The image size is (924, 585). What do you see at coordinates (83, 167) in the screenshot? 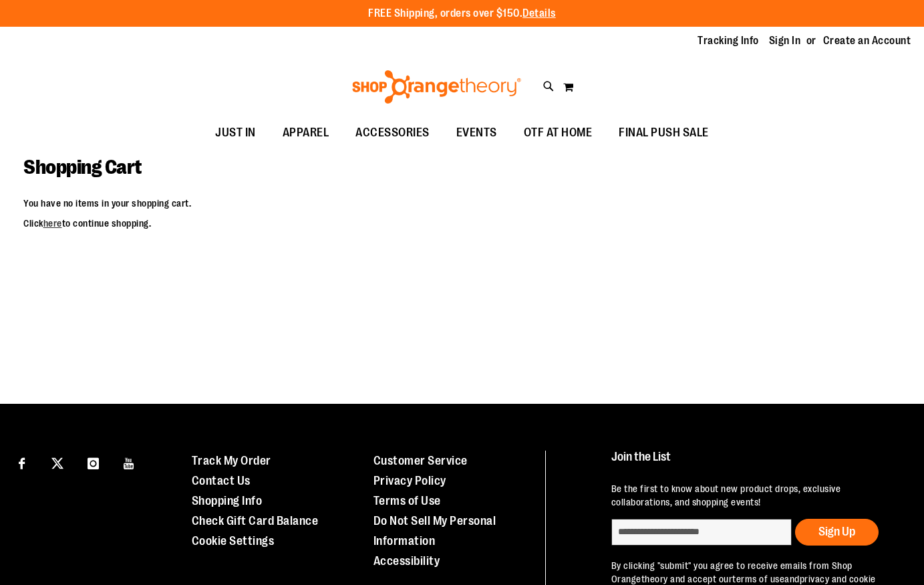
I see `span: Shopping Cart` at bounding box center [83, 167].